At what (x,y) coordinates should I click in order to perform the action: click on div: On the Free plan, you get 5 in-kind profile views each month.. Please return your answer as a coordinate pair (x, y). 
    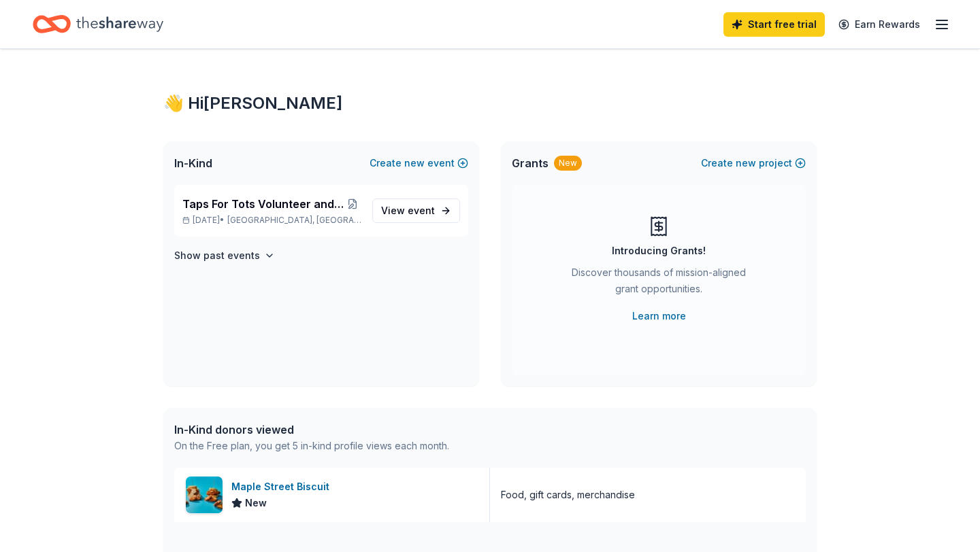
    Looking at the image, I should click on (312, 446).